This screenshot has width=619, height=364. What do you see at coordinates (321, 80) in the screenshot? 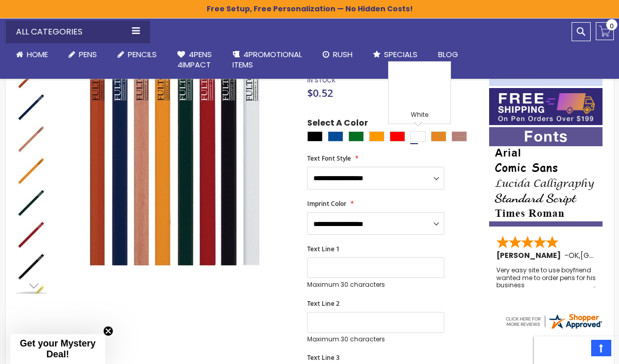
I see `div: Availability` at bounding box center [321, 80].